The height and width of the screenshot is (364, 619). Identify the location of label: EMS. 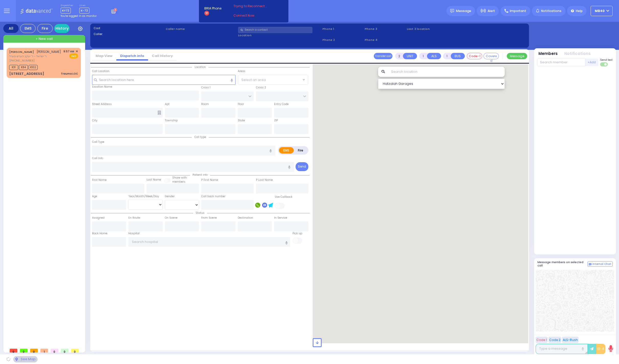
(287, 150).